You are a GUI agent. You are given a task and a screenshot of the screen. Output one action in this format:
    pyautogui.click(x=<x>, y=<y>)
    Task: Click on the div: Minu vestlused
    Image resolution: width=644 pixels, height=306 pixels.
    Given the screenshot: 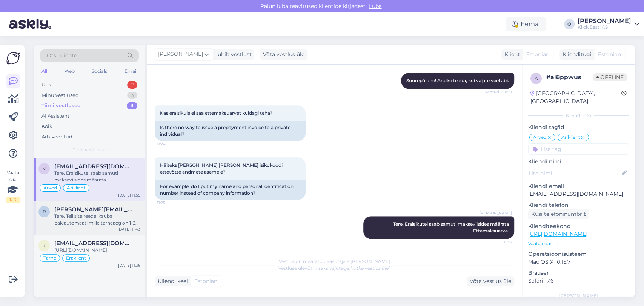 What is the action you would take?
    pyautogui.click(x=60, y=95)
    